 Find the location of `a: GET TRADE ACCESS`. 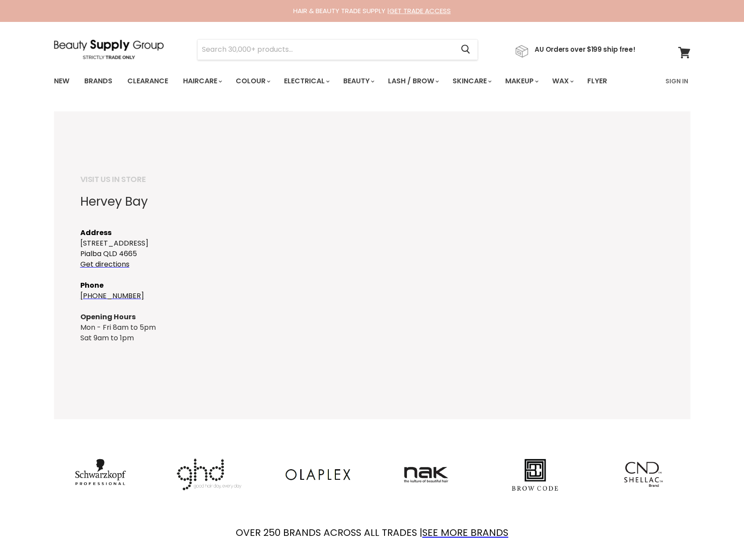

a: GET TRADE ACCESS is located at coordinates (420, 11).